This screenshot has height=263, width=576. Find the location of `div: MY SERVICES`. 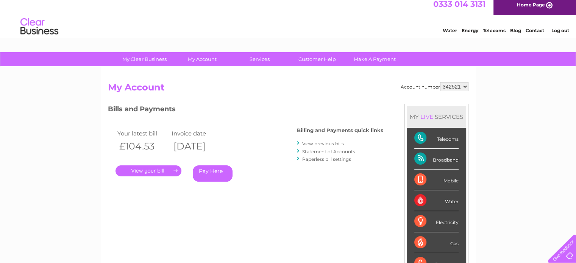

div: MY SERVICES is located at coordinates (436, 117).